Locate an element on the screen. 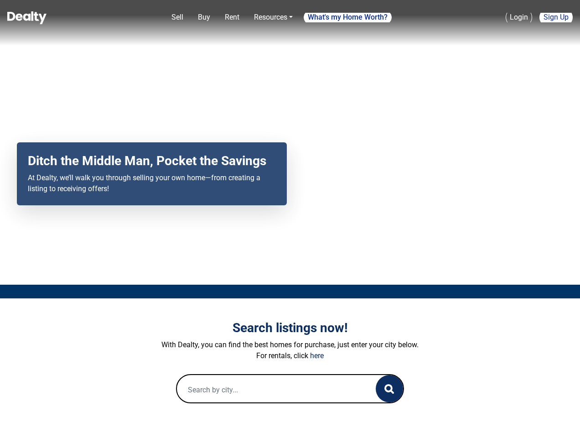 Image resolution: width=580 pixels, height=438 pixels. a: Buy is located at coordinates (204, 17).